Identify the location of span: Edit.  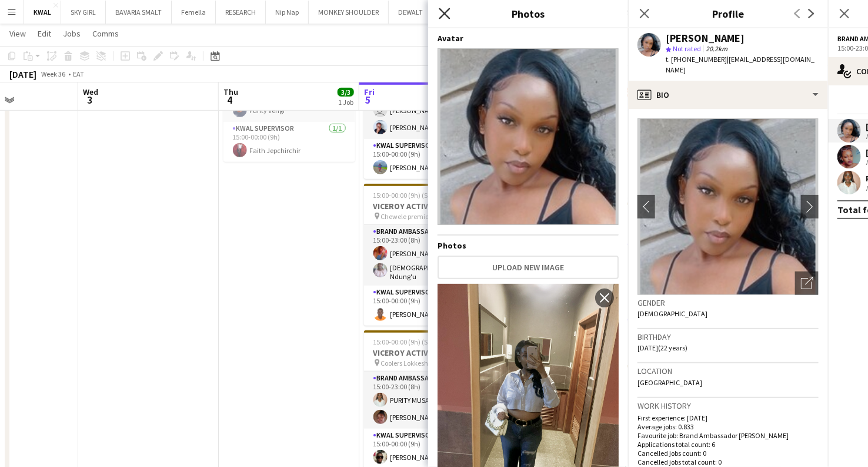
(44, 34).